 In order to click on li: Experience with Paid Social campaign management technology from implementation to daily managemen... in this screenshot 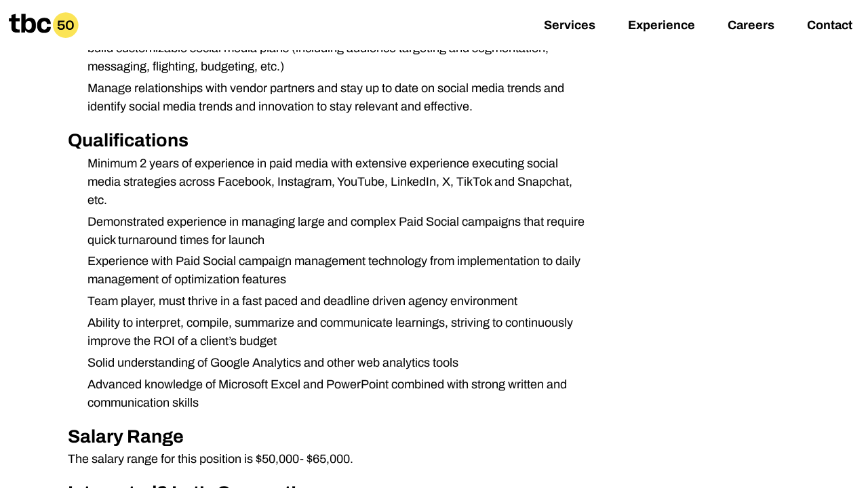, I will do `click(333, 271)`.